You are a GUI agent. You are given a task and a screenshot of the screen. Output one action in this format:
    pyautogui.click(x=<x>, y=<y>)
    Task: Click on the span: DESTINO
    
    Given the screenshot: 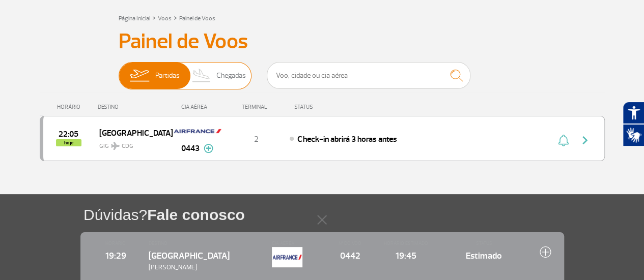 What is the action you would take?
    pyautogui.click(x=205, y=244)
    